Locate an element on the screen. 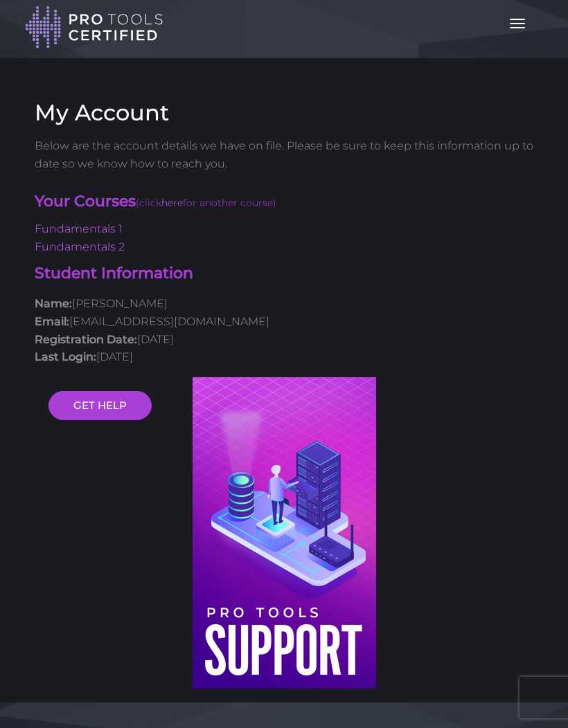 Image resolution: width=568 pixels, height=728 pixels. img: Pro Tools Certified Logo is located at coordinates (94, 27).